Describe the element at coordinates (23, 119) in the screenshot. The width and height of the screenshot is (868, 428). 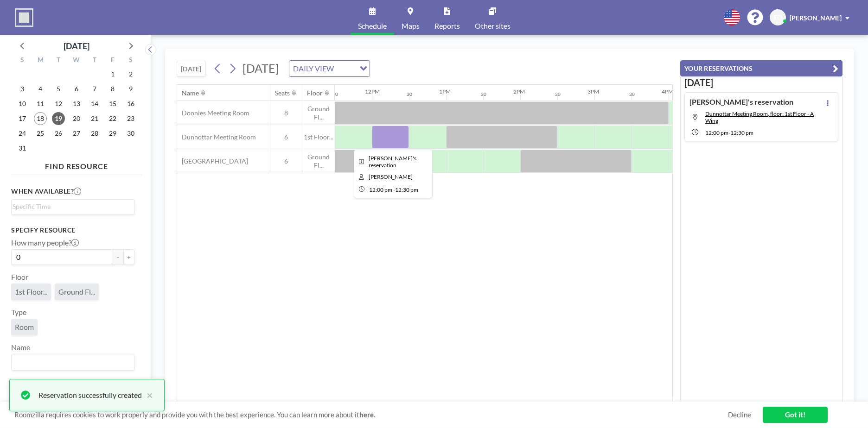
I see `span: Sunday, August 17, 2025` at that location.